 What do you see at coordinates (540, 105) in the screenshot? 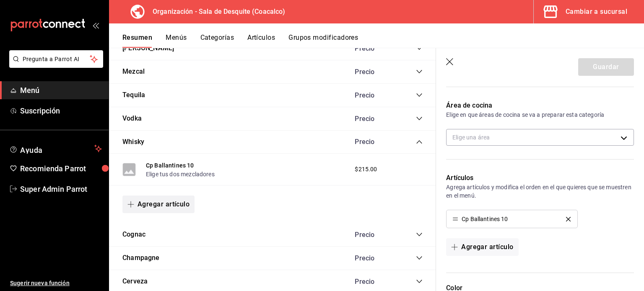
I see `p: Área de cocina` at bounding box center [540, 105].